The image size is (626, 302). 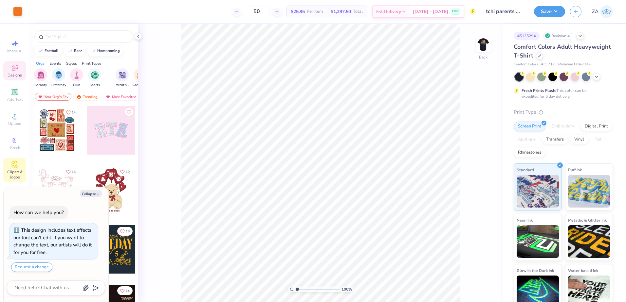 What do you see at coordinates (122, 85) in the screenshot?
I see `span: Parent's Weekend` at bounding box center [122, 85].